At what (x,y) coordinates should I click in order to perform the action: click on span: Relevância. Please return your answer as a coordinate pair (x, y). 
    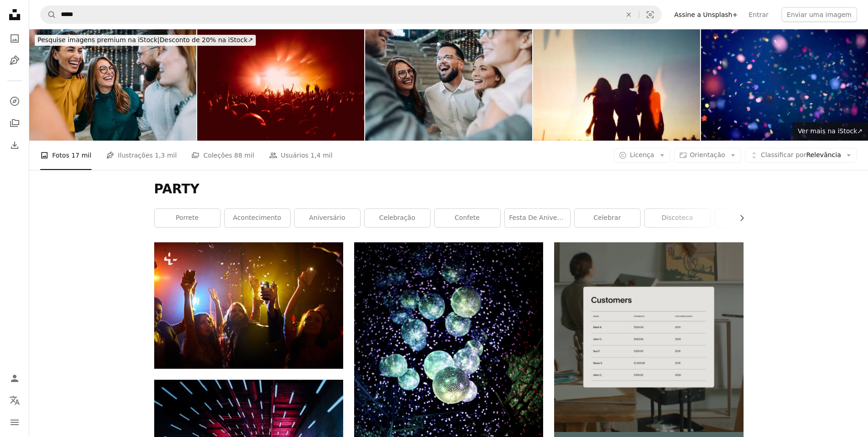
    Looking at the image, I should click on (801, 156).